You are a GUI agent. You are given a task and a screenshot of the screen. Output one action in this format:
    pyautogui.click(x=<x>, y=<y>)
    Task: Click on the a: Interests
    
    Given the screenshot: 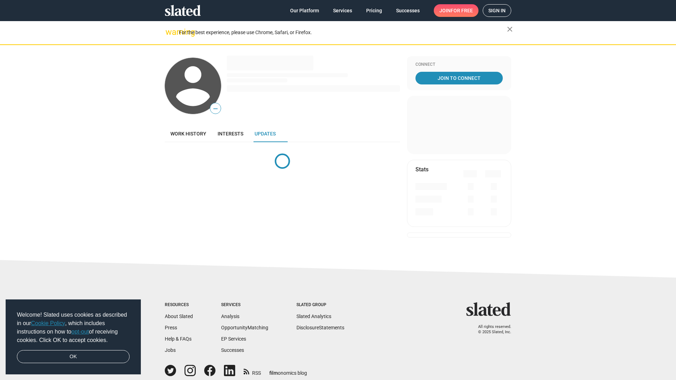 What is the action you would take?
    pyautogui.click(x=230, y=134)
    